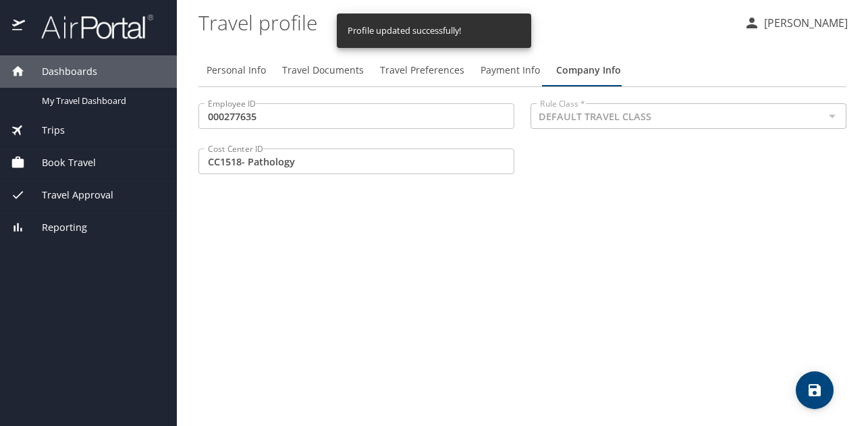 This screenshot has height=426, width=868. I want to click on span: Book Travel, so click(60, 163).